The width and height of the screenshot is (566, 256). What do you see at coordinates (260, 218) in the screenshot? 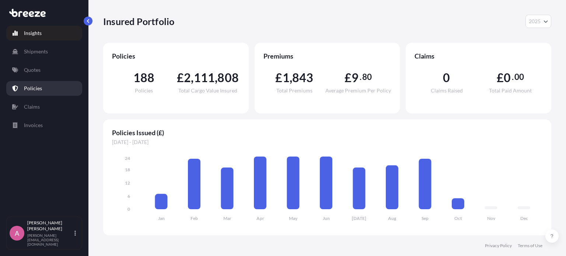
I see `tspan: Apr` at bounding box center [260, 218].